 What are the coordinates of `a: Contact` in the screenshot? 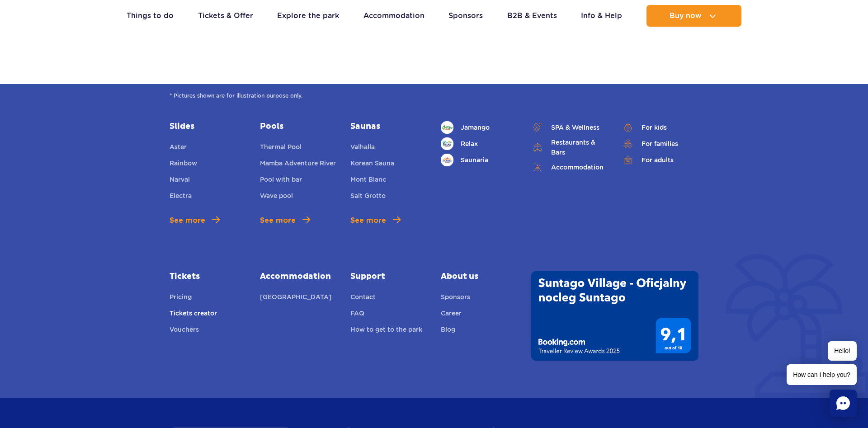 It's located at (363, 298).